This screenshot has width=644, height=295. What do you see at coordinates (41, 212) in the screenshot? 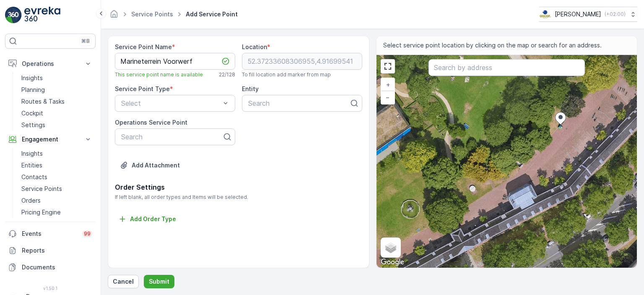
I see `p: Pricing Engine` at bounding box center [41, 212].